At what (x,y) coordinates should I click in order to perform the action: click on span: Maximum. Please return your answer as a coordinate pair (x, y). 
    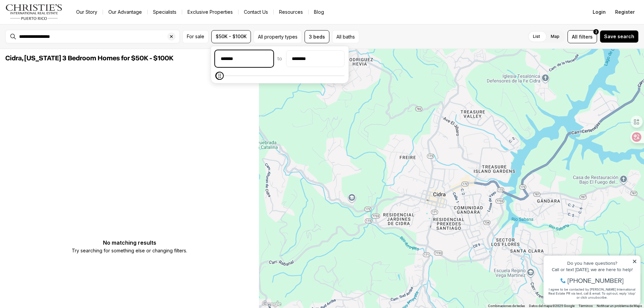
    Looking at the image, I should click on (219, 76).